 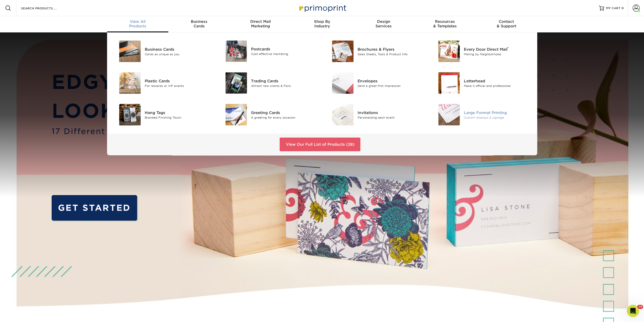 I want to click on img: Letterhead, so click(x=449, y=83).